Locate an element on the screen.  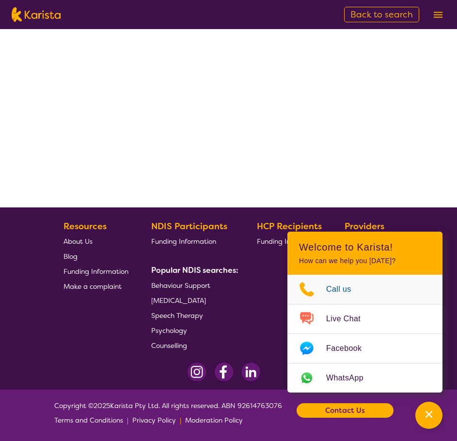
a: Privacy Policy is located at coordinates (154, 420).